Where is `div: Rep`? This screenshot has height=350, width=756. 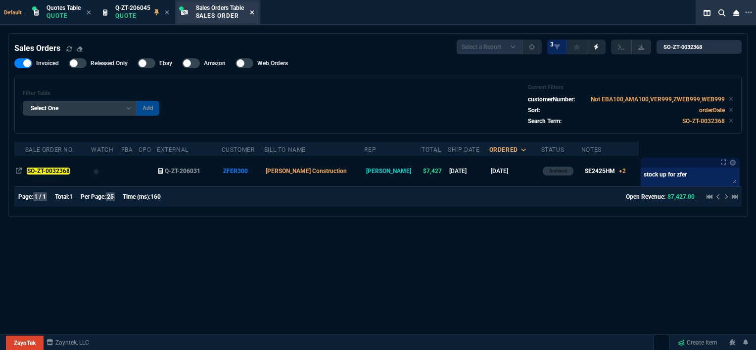 div: Rep is located at coordinates (370, 150).